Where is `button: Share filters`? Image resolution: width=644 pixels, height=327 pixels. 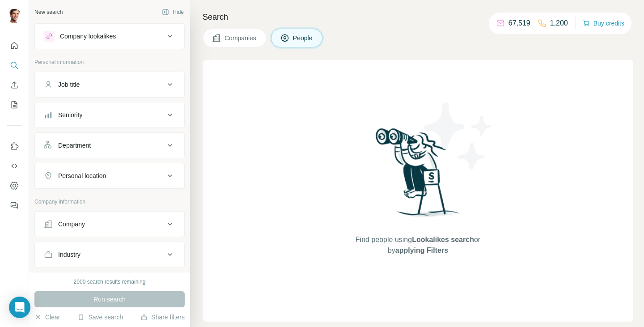
button: Share filters is located at coordinates (162, 317).